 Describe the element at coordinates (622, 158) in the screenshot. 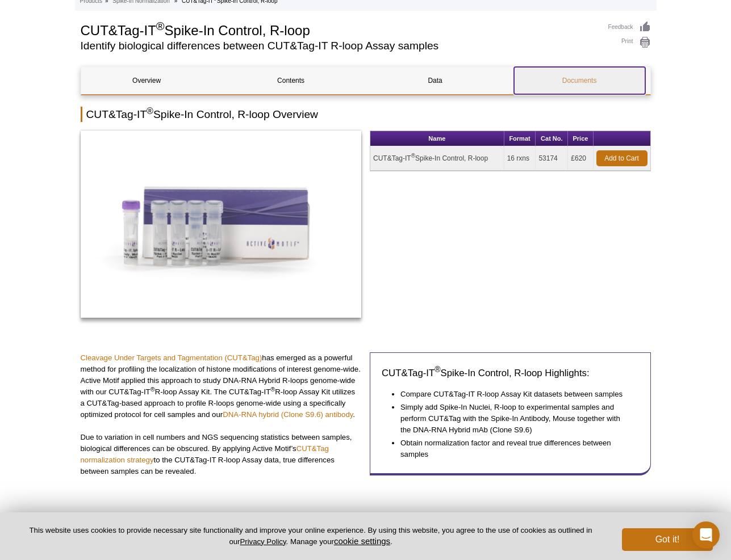

I see `a: Add to Cart` at that location.